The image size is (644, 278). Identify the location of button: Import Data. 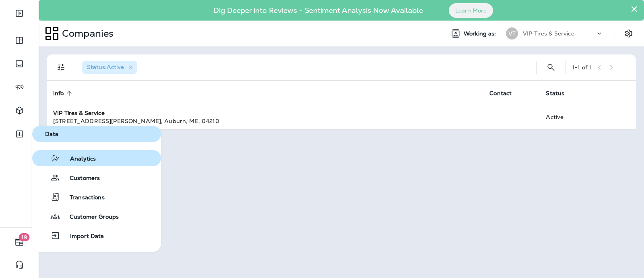
(97, 235).